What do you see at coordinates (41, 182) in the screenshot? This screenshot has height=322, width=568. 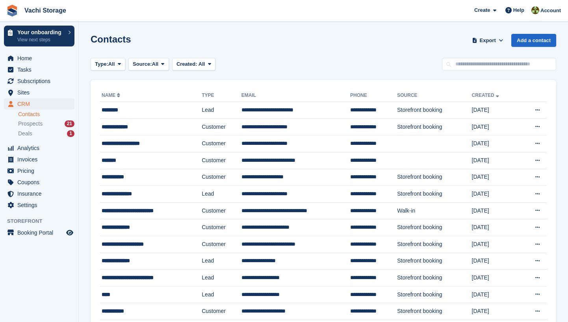 I see `span: Coupons` at bounding box center [41, 182].